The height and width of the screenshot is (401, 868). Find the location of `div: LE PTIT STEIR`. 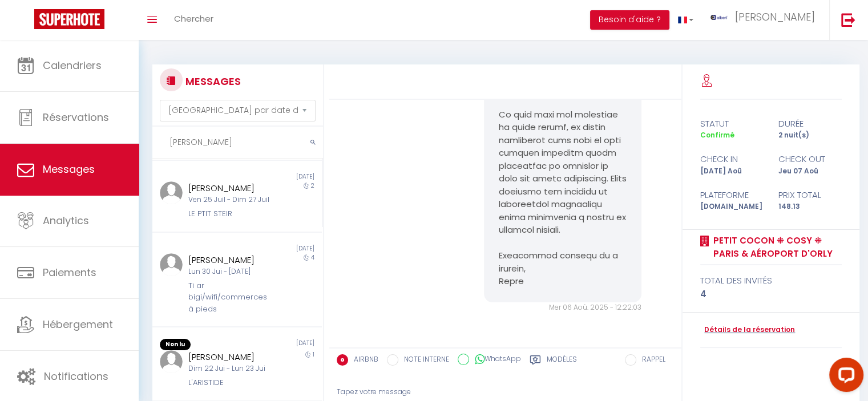

div: LE PTIT STEIR is located at coordinates (230, 214).